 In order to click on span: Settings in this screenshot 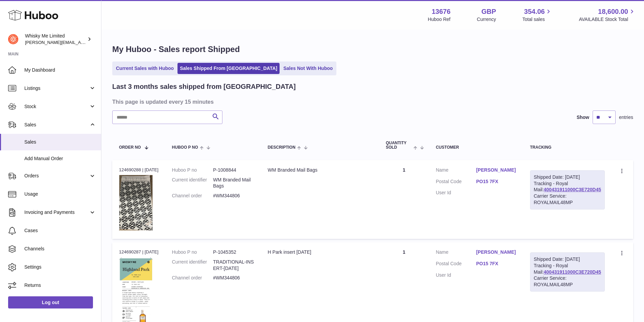, I will do `click(61, 267)`.